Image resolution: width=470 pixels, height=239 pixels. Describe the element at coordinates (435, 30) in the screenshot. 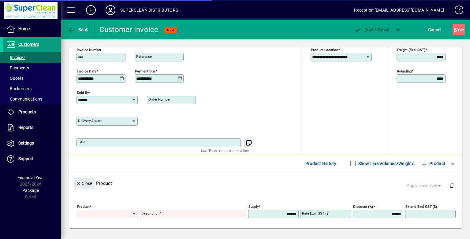

I see `span: Cancel` at that location.